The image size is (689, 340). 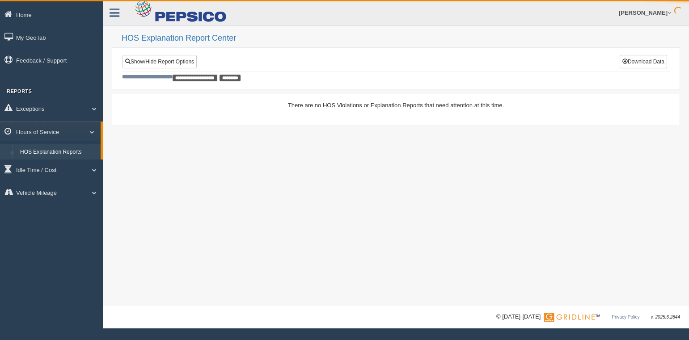 What do you see at coordinates (160, 62) in the screenshot?
I see `a: Show/Hide Report Options` at bounding box center [160, 62].